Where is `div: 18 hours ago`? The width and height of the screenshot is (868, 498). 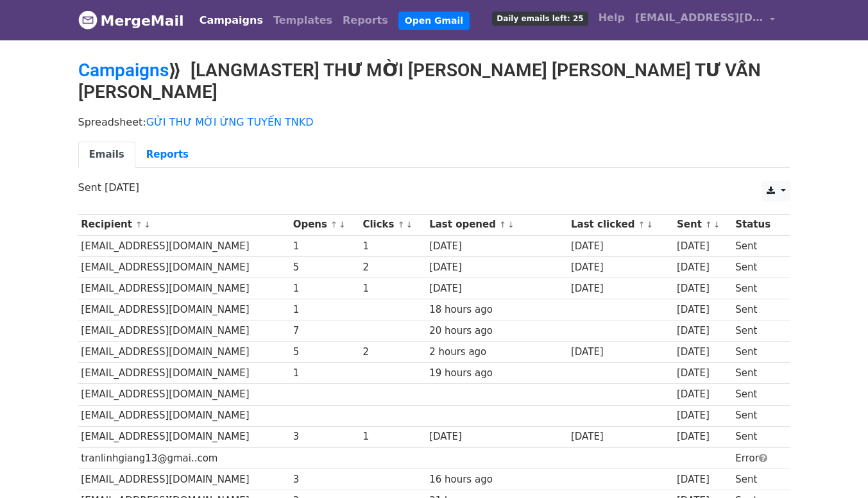
div: 18 hours ago is located at coordinates (497, 309).